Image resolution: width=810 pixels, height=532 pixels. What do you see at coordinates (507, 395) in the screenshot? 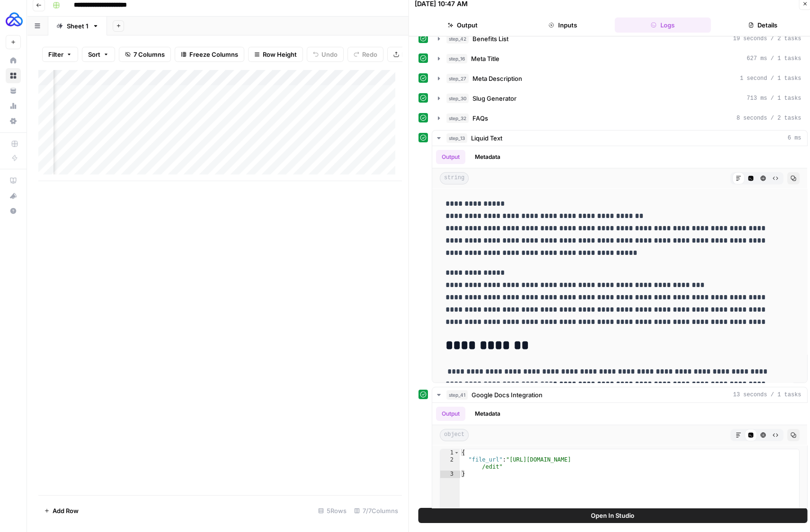
I see `span: Google Docs Integration` at bounding box center [507, 395].